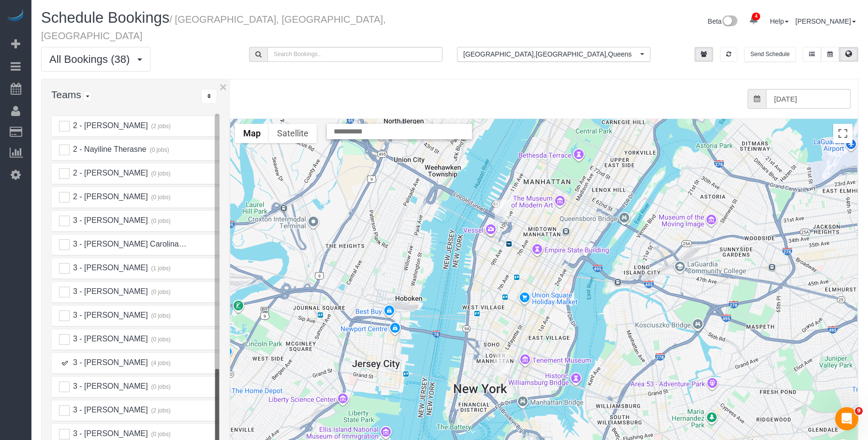 The image size is (868, 440). Describe the element at coordinates (16, 16) in the screenshot. I see `img: Automaid Logo` at that location.